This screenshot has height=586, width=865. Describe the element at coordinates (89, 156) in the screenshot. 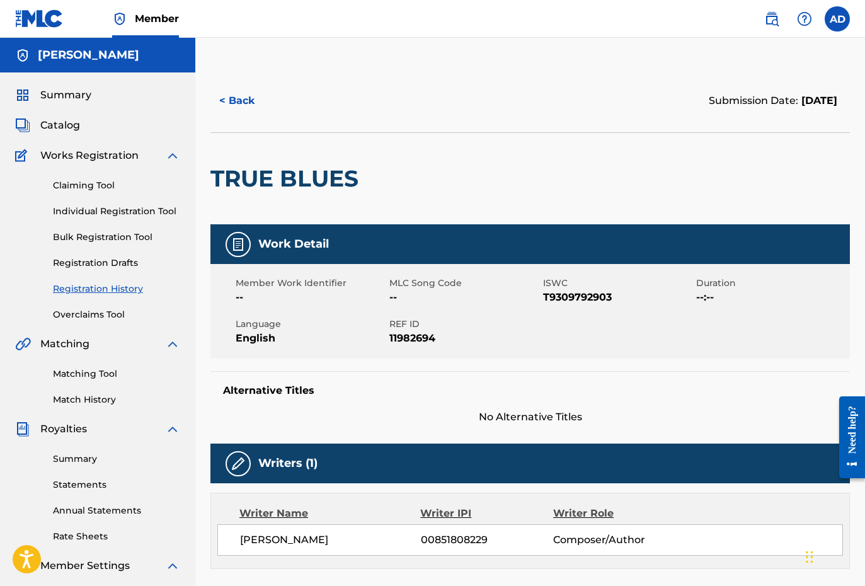

I see `span: Works Registration` at that location.